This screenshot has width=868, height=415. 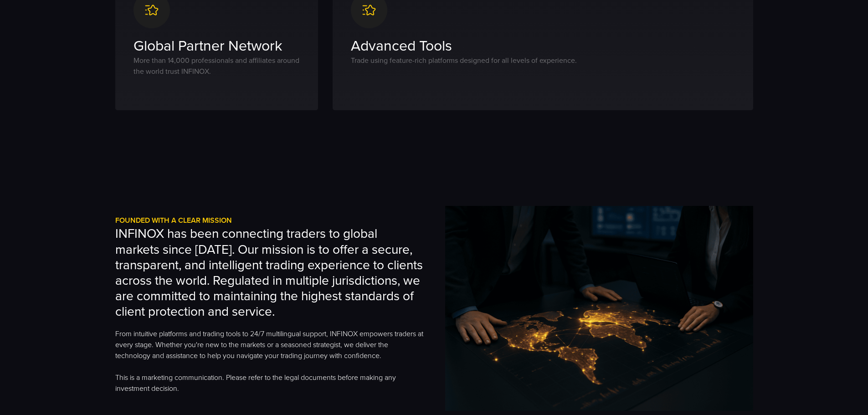 I want to click on p: Trade using feature-rich platforms designed for all levels of experience., so click(x=543, y=61).